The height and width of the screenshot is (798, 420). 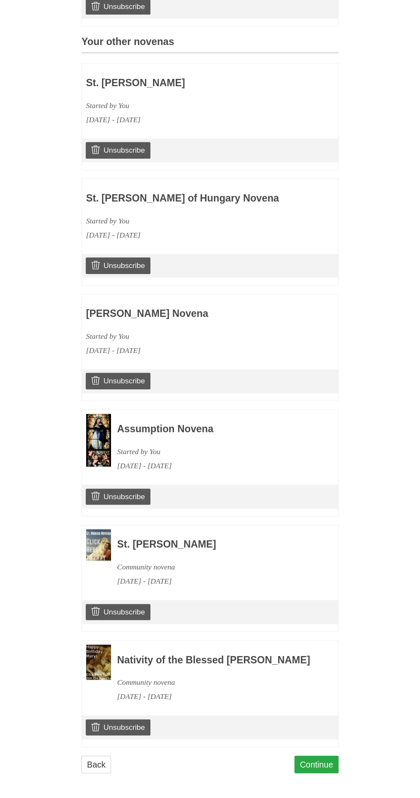 I want to click on a: Continue, so click(x=317, y=764).